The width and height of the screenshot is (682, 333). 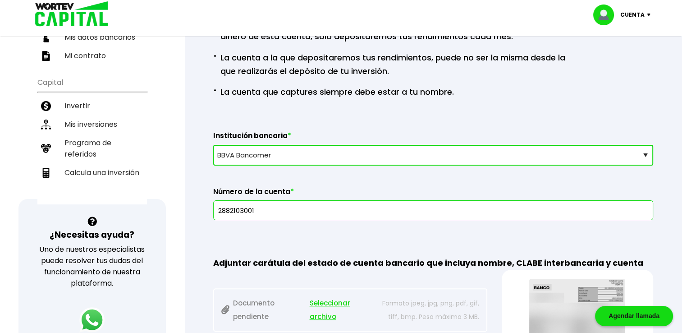 I want to click on li: Mi contrato, so click(x=92, y=55).